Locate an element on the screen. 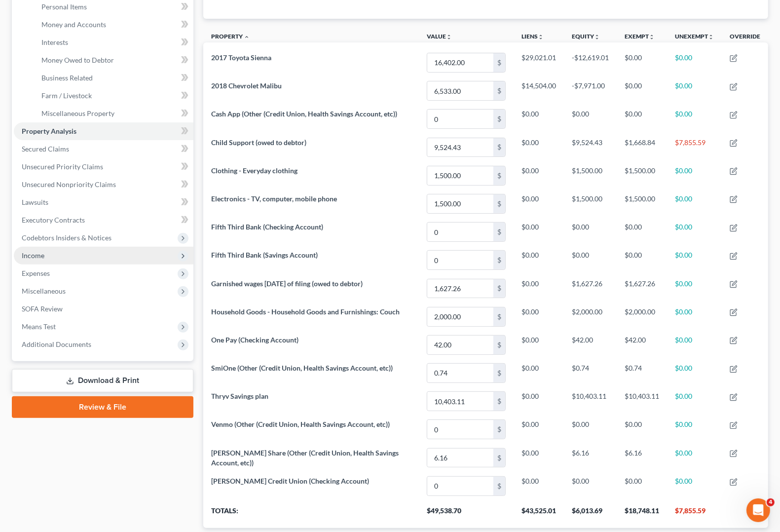  i: expand_less is located at coordinates (247, 37).